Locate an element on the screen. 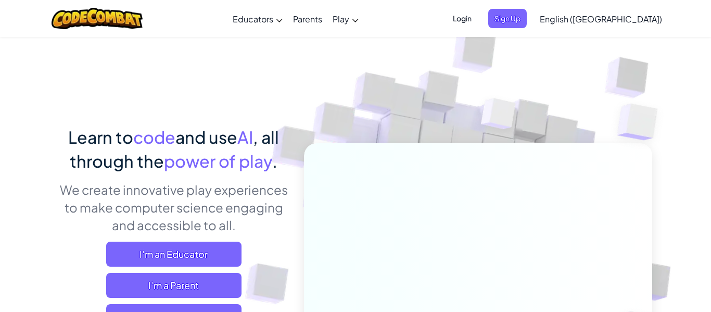 The width and height of the screenshot is (711, 312). a: Parents is located at coordinates (308, 19).